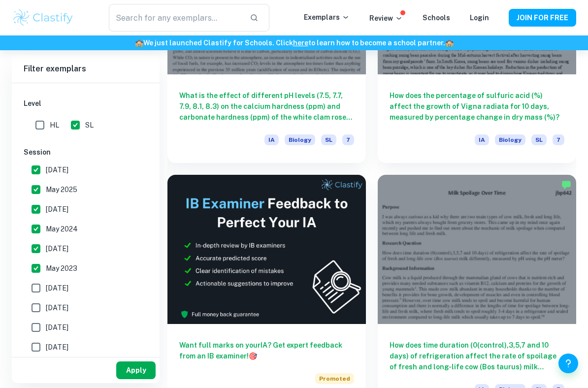  Describe the element at coordinates (266, 351) in the screenshot. I see `h6: Want full marks on your IA ? Get expert feedback from an IB examiner!` at that location.